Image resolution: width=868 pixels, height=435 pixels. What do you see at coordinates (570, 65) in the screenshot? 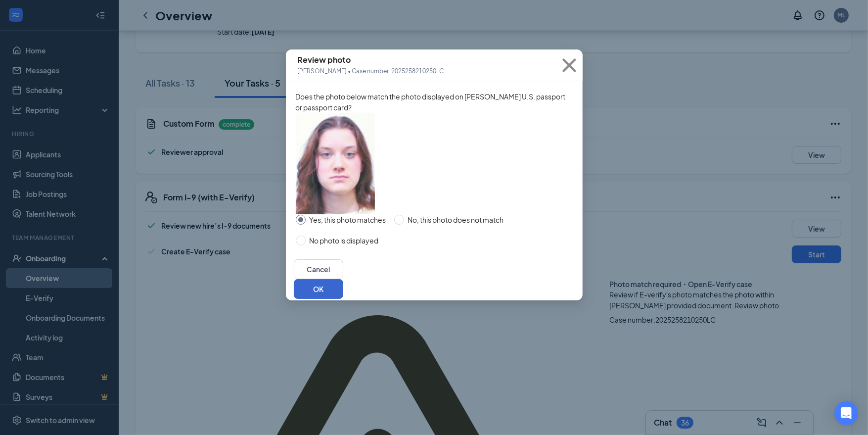
I see `svg: Cross` at bounding box center [570, 65].